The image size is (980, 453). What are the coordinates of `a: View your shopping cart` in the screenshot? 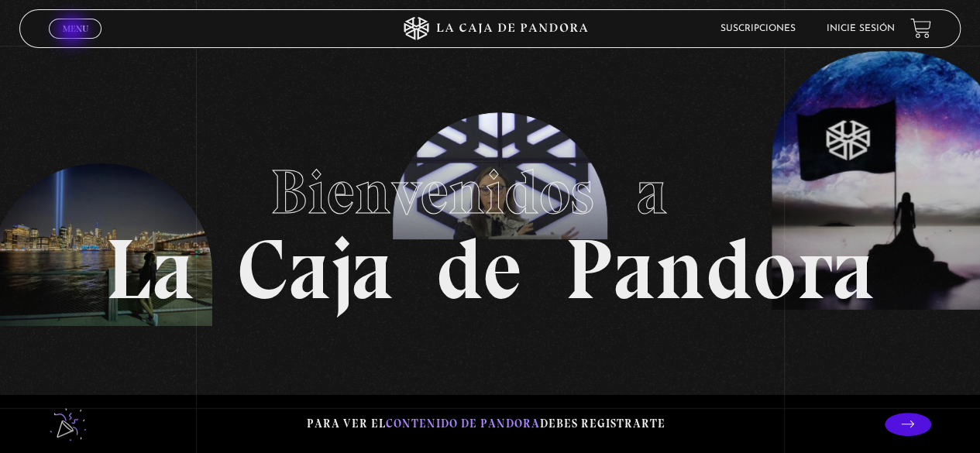 It's located at (921, 28).